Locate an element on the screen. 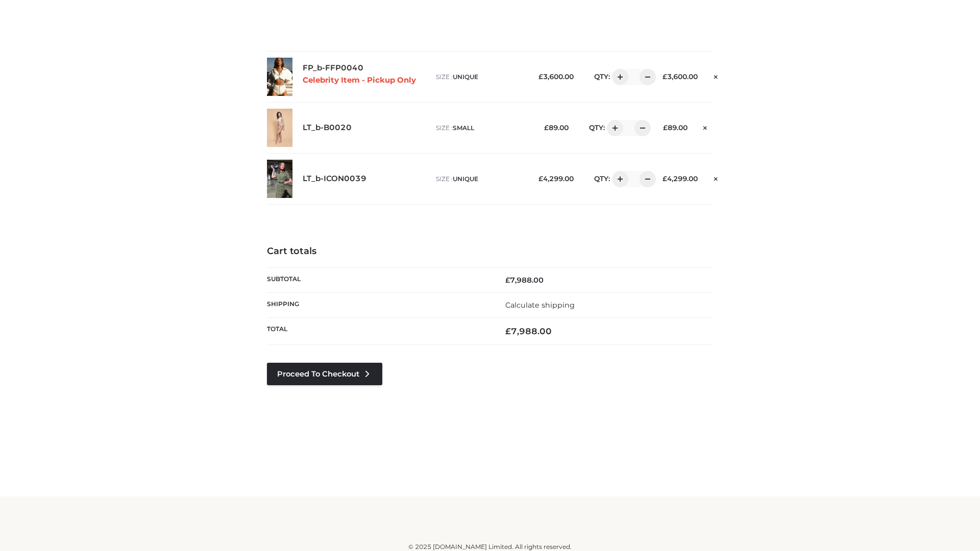  a: LT_b-B0020 is located at coordinates (327, 128).